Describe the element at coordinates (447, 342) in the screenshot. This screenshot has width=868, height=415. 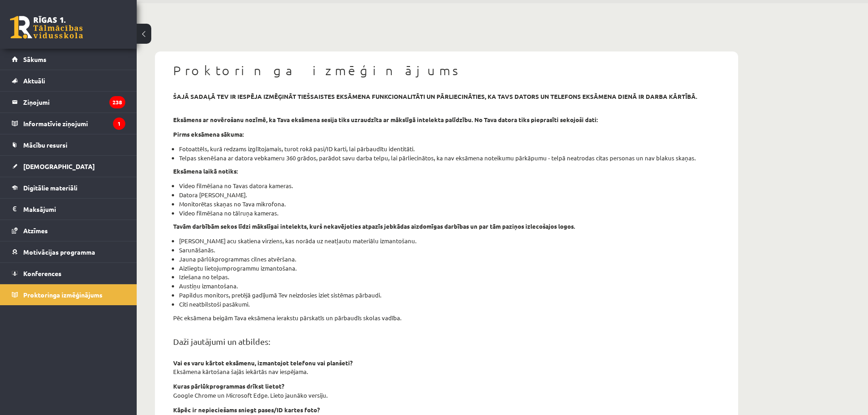
I see `h2: Daži jautājumi un atbildes:` at that location.